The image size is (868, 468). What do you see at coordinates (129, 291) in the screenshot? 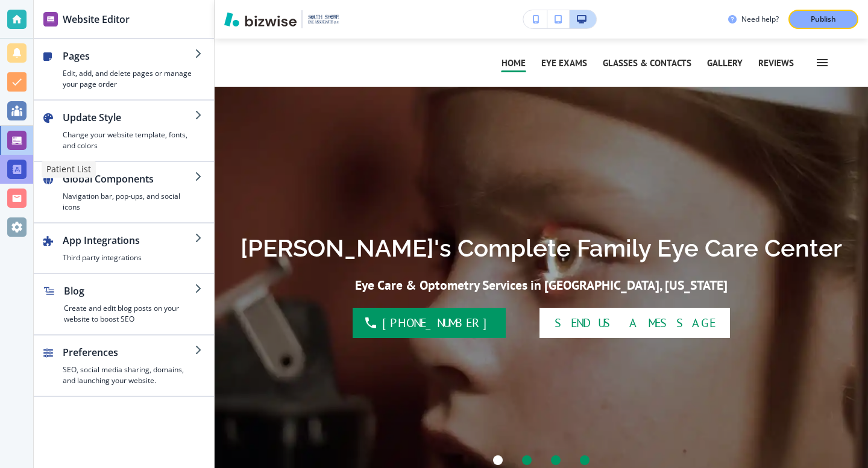
I see `h2: Blog` at bounding box center [129, 291].